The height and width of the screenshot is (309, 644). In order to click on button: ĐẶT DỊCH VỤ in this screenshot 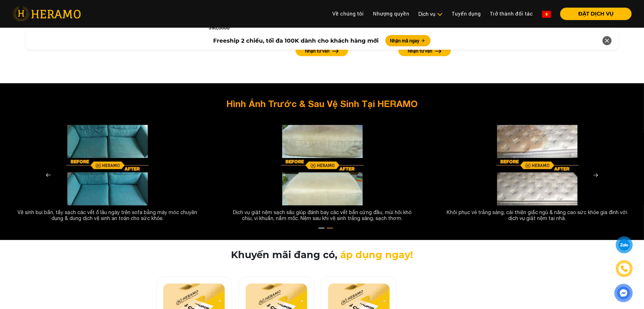, I will do `click(596, 14)`.